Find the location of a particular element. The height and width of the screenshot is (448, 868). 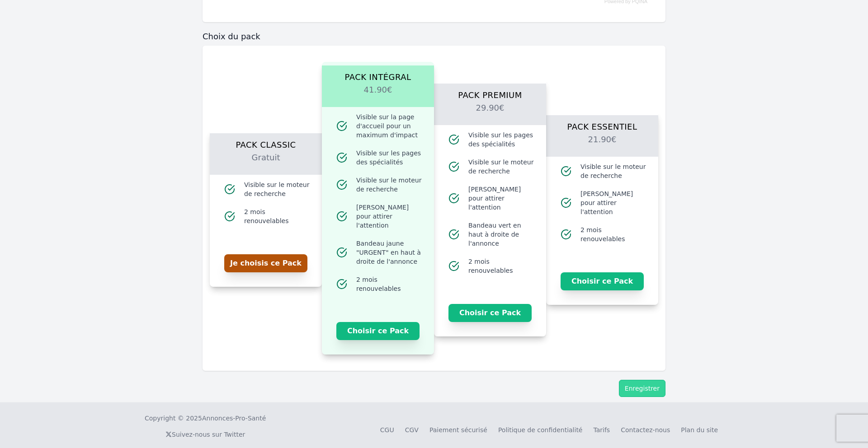

a: Annonces-Pro-Santé is located at coordinates (233, 419).